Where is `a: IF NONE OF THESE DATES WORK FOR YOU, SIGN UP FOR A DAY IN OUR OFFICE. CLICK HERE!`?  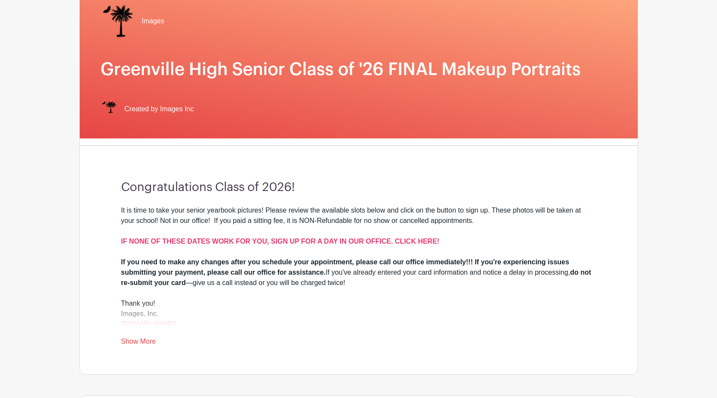 a: IF NONE OF THESE DATES WORK FOR YOU, SIGN UP FOR A DAY IN OUR OFFICE. CLICK HERE! is located at coordinates (280, 241).